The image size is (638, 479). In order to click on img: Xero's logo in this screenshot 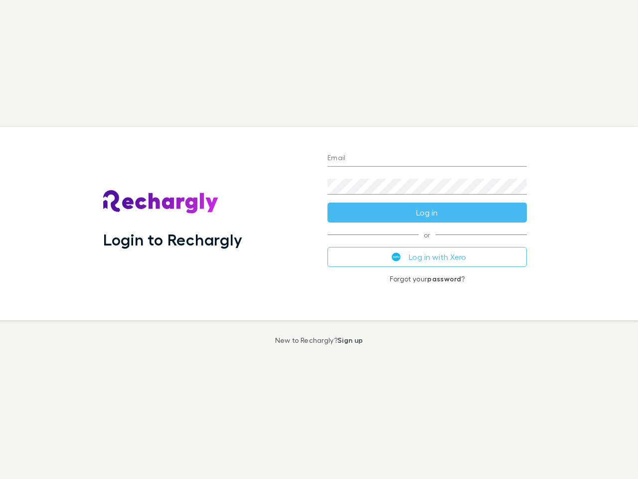, I will do `click(396, 257)`.